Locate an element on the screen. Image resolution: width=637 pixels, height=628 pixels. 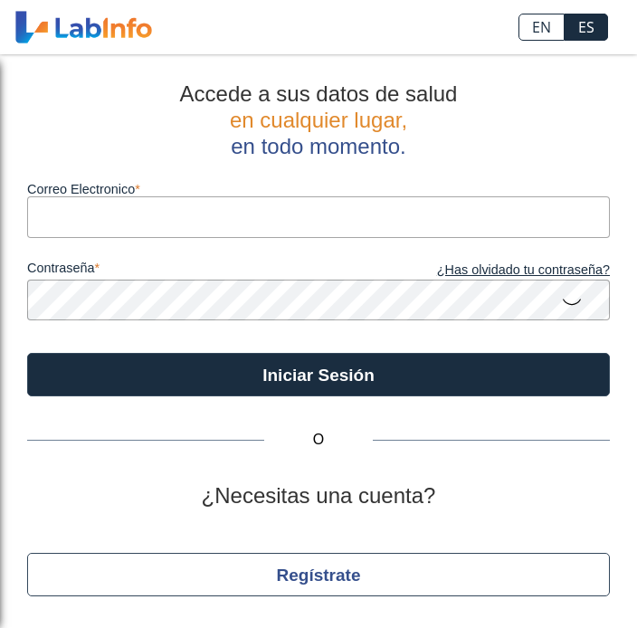
label: contraseña is located at coordinates (173, 271).